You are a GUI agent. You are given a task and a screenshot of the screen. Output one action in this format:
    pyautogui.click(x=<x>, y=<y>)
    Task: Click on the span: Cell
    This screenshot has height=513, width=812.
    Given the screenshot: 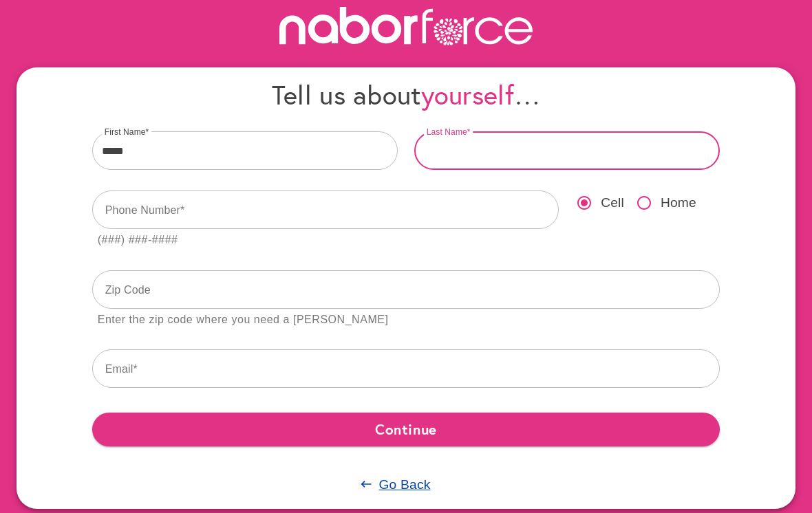 What is the action you would take?
    pyautogui.click(x=613, y=202)
    